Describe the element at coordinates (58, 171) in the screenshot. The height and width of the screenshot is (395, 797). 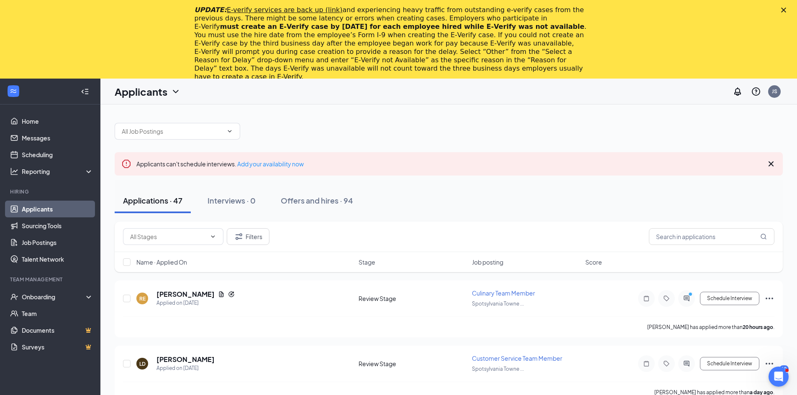
I see `div: Reporting` at that location.